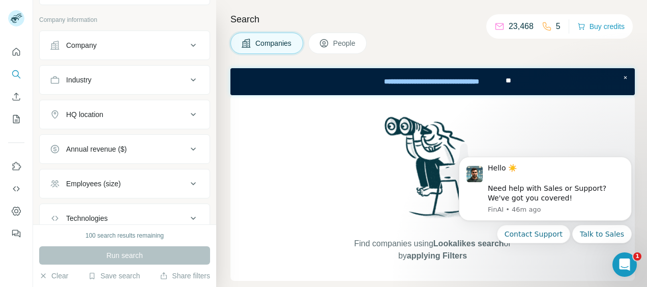 This screenshot has height=287, width=647. Describe the element at coordinates (16, 119) in the screenshot. I see `button: My lists` at that location.